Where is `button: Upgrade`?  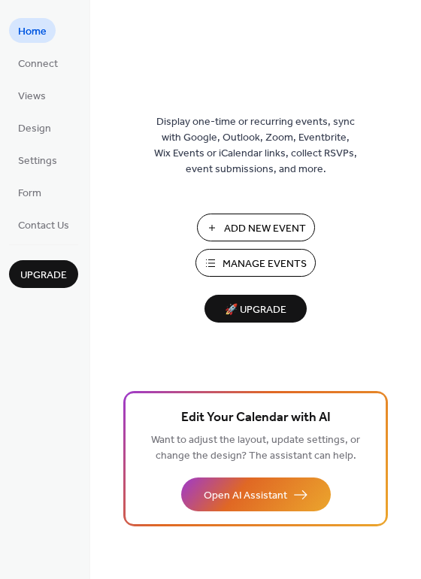 button: Upgrade is located at coordinates (44, 274).